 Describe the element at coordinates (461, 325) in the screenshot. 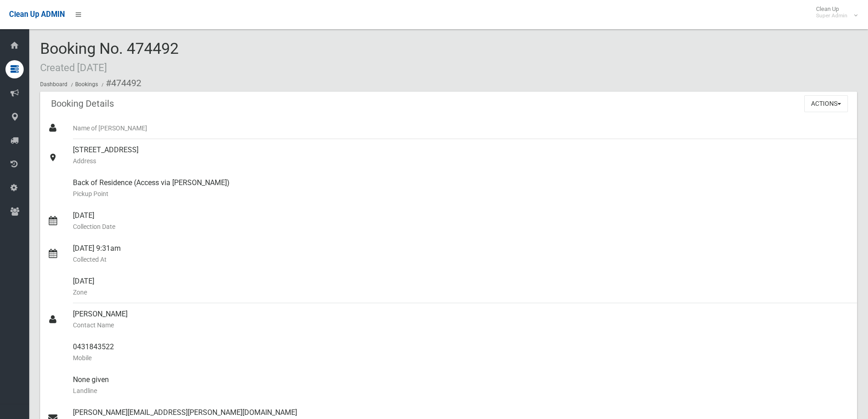

I see `small: Contact Name` at that location.